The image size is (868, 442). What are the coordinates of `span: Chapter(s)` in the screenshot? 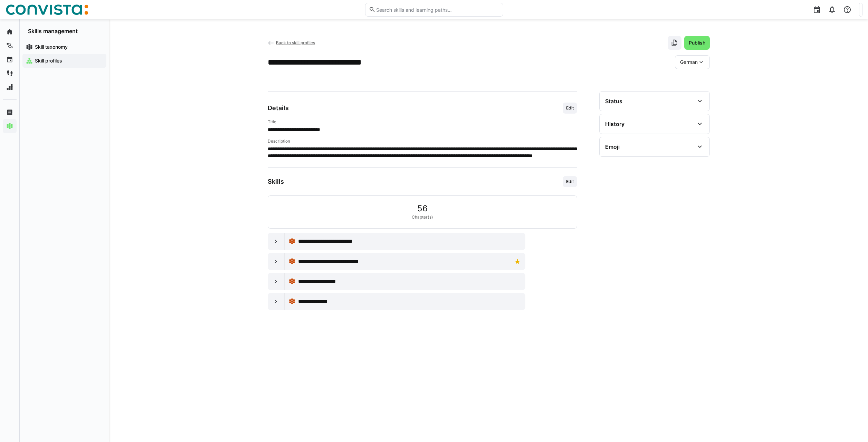 It's located at (422, 217).